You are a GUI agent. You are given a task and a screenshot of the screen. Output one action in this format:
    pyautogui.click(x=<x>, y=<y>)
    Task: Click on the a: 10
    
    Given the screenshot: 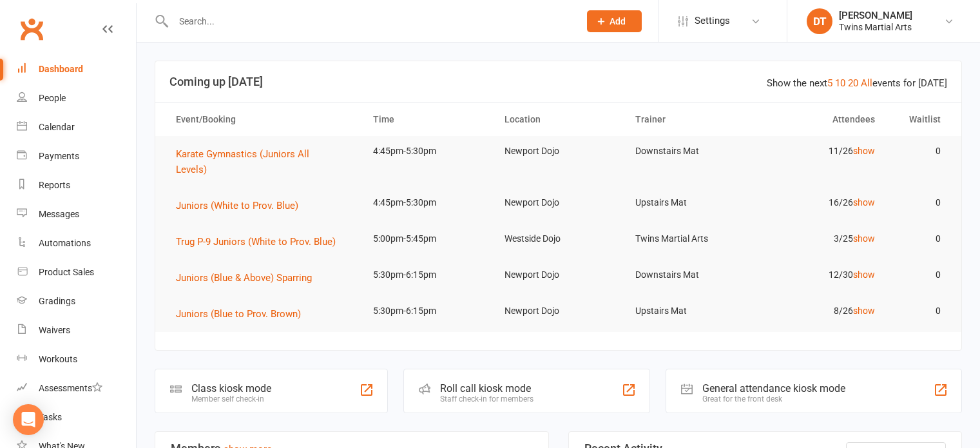 What is the action you would take?
    pyautogui.click(x=841, y=83)
    